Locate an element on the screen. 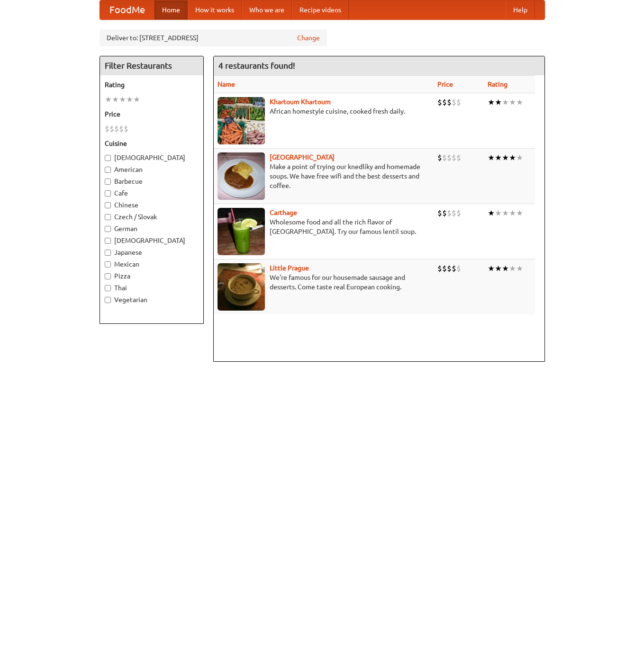  label: Vegetarian is located at coordinates (151, 300).